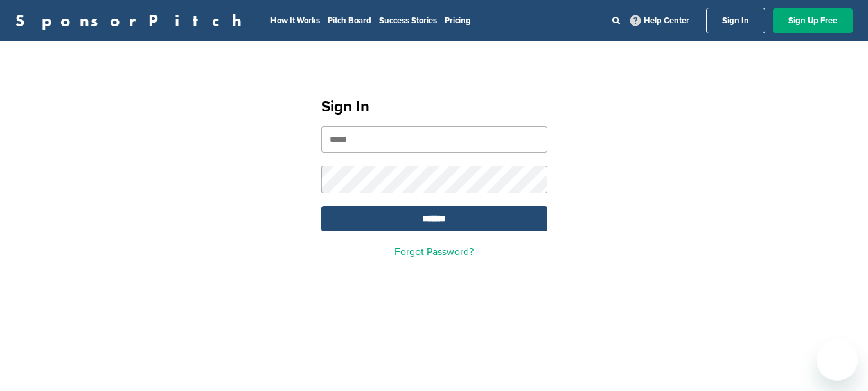  Describe the element at coordinates (458, 21) in the screenshot. I see `a: Pricing` at that location.